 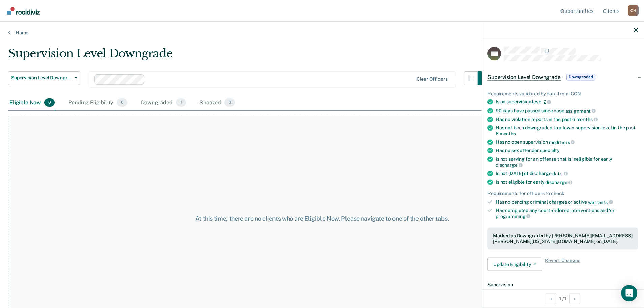 What do you see at coordinates (575, 299) in the screenshot?
I see `button: Next Opportunity` at bounding box center [575, 299].